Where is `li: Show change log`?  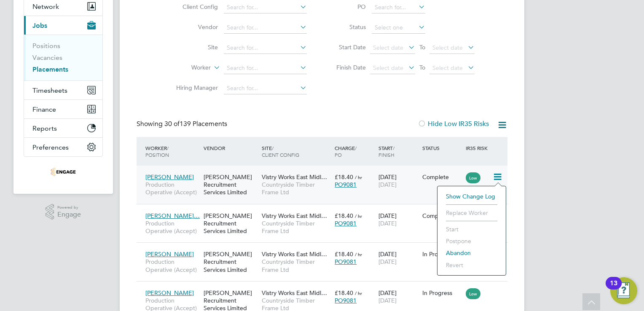
li: Show change log is located at coordinates (472, 197).